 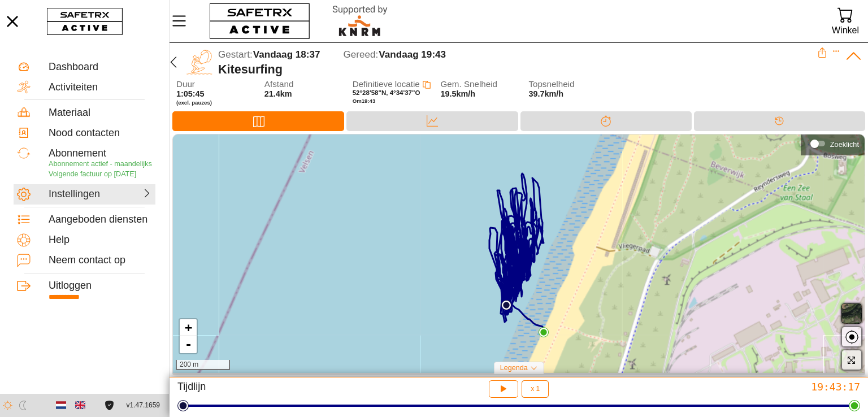 What do you see at coordinates (188, 345) in the screenshot?
I see `a: Zoom out` at bounding box center [188, 345].